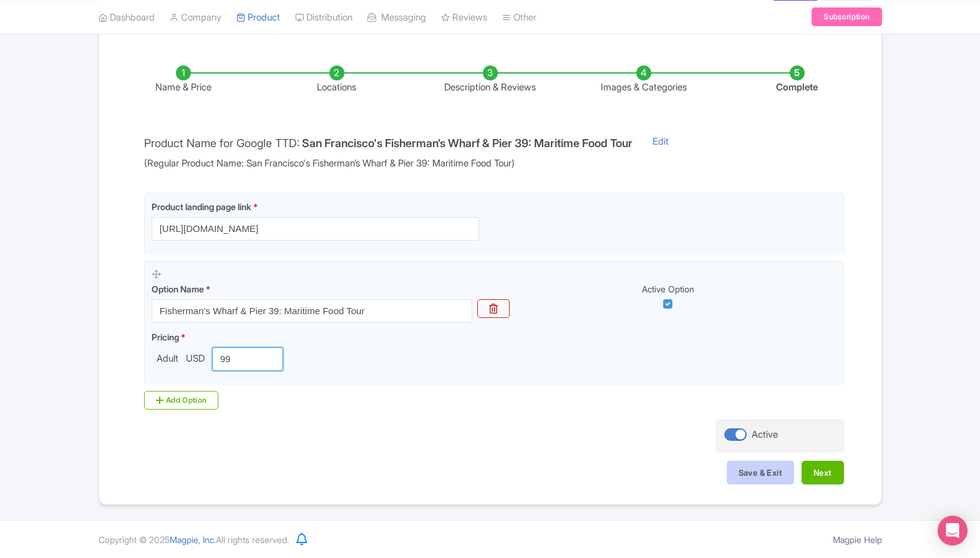 The image size is (980, 558). I want to click on span: Magpie, Inc., so click(193, 539).